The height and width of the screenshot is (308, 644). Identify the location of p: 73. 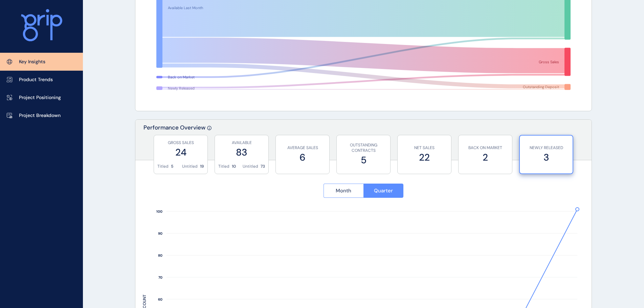
(263, 166).